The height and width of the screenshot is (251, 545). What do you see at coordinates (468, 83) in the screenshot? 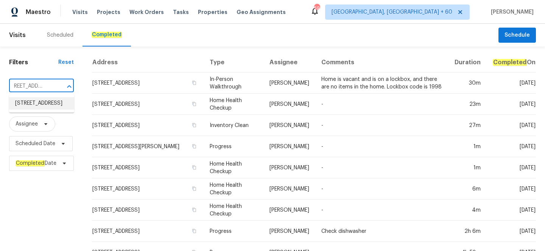
I see `td: 30m` at bounding box center [468, 83].